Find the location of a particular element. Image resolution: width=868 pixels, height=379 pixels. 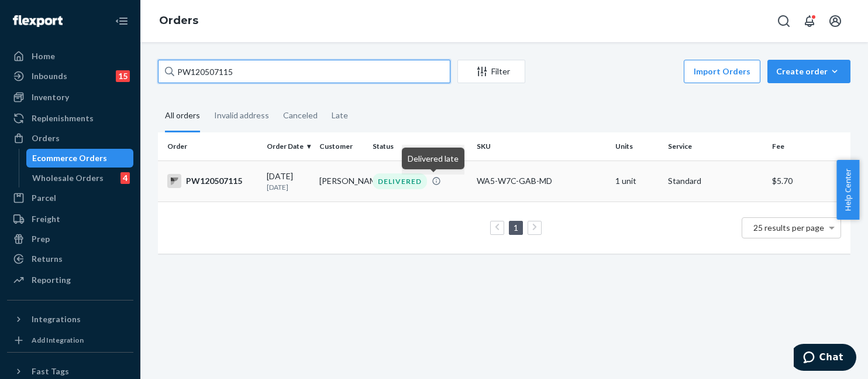

td: $5.70 is located at coordinates (809, 181).